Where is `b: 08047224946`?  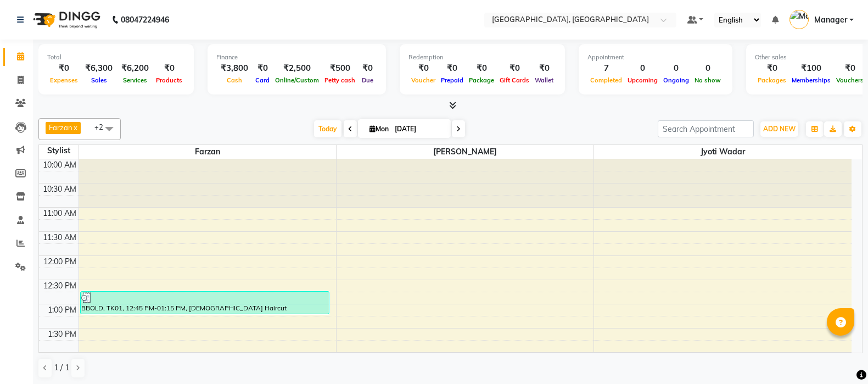 b: 08047224946 is located at coordinates (145, 20).